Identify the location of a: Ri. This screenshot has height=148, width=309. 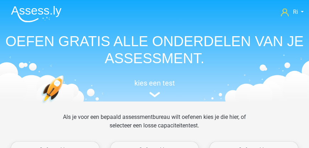
(292, 12).